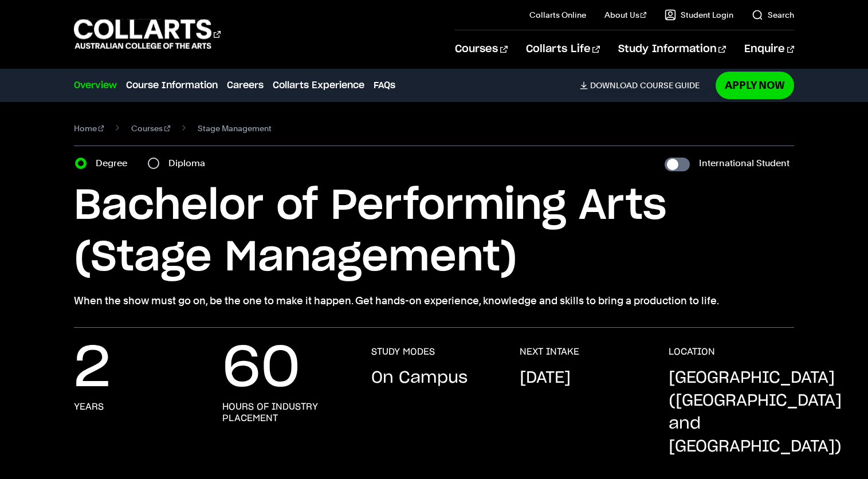 This screenshot has height=479, width=868. I want to click on h3: STUDY MODES, so click(403, 352).